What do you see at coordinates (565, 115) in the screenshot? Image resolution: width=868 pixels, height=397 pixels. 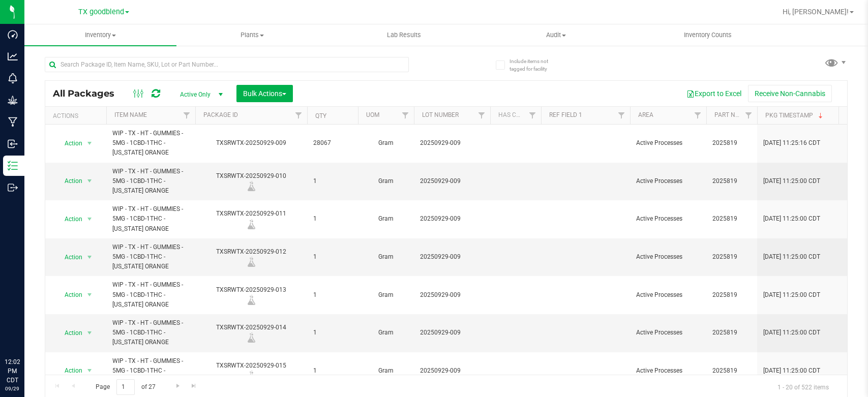 I see `a: Ref Field 1` at bounding box center [565, 115].